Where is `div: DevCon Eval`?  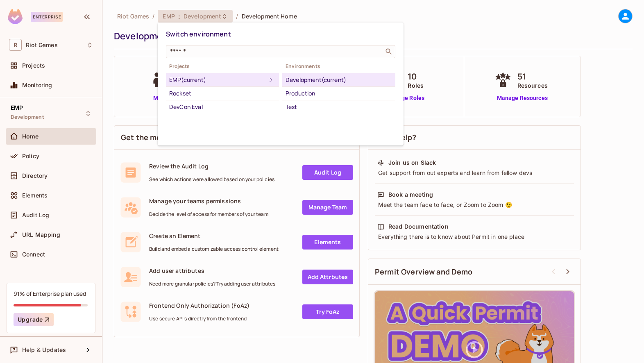 div: DevCon Eval is located at coordinates (222, 107).